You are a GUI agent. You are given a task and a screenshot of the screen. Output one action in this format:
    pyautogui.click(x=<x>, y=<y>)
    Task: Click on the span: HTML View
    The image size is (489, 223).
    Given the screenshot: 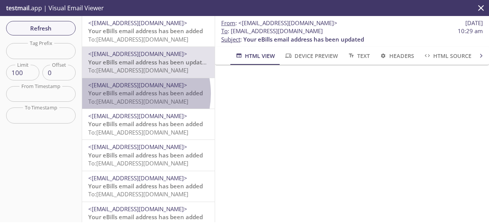 What is the action you would take?
    pyautogui.click(x=255, y=56)
    